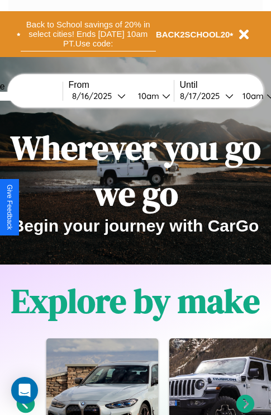  I want to click on b: BACK2SCHOOL20, so click(193, 34).